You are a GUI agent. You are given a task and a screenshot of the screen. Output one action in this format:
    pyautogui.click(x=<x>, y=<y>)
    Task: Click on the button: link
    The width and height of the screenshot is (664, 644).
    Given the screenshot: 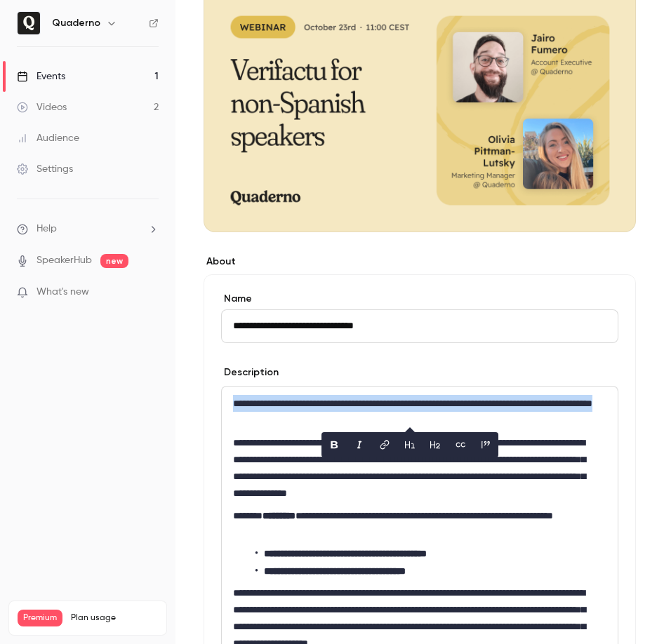 What is the action you would take?
    pyautogui.click(x=385, y=445)
    